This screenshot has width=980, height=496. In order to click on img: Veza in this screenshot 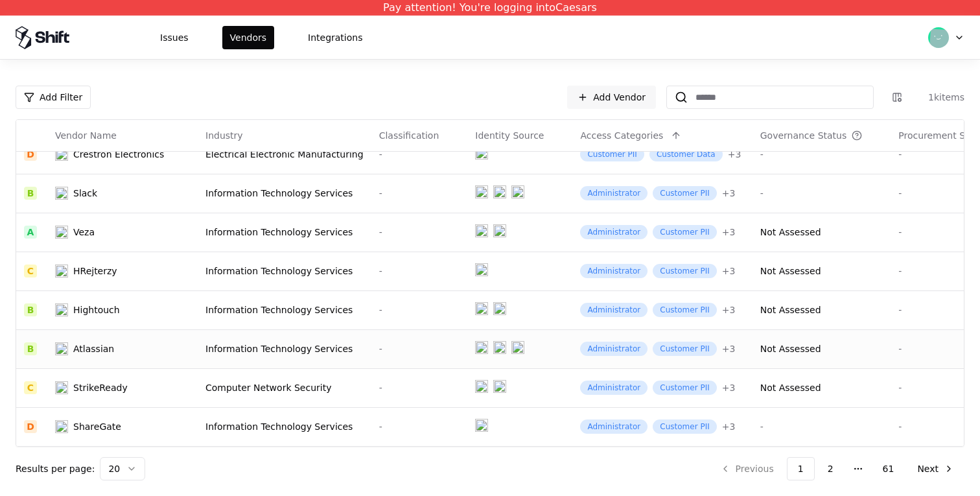, I will do `click(62, 232)`.